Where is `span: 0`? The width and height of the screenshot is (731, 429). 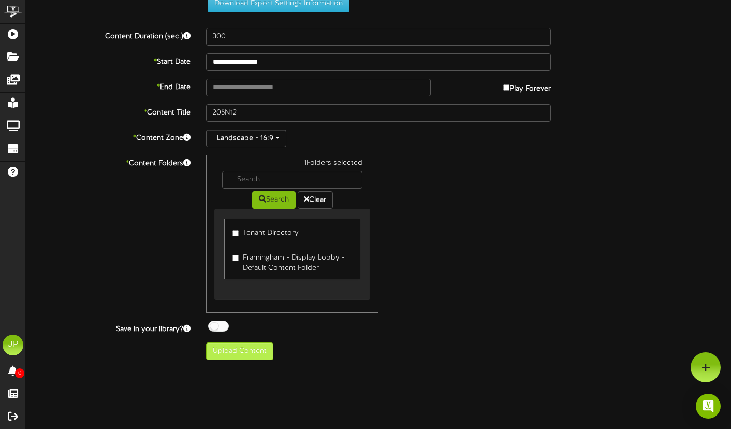
span: 0 is located at coordinates (20, 373).